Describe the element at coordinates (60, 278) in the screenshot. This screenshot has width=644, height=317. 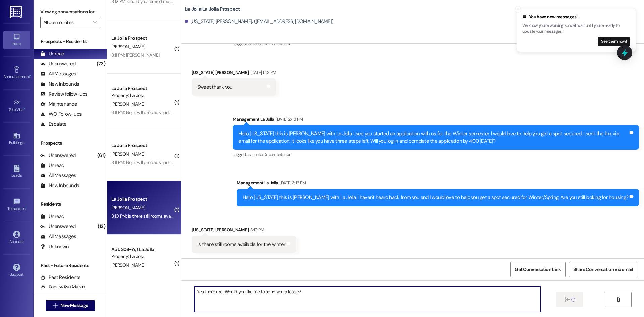
I see `div: Past Residents` at that location.